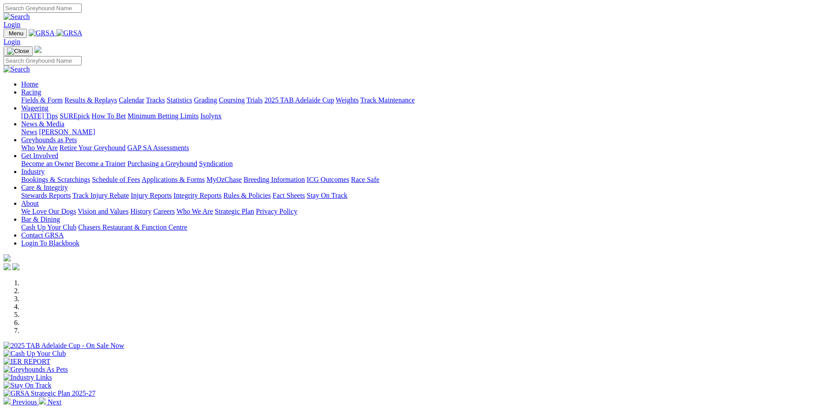 Image resolution: width=837 pixels, height=408 pixels. I want to click on a: 2025 TAB Adelaide Cup, so click(299, 100).